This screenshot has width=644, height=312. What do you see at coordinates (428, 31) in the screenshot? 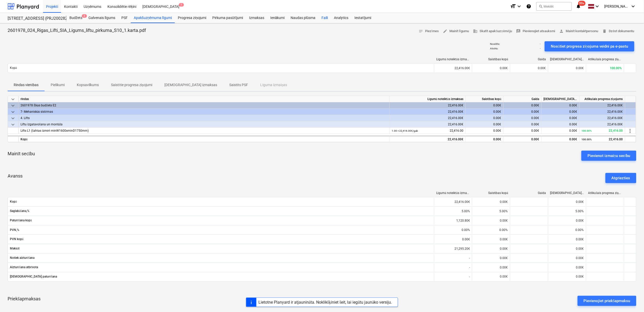
I see `button: Piezīmes` at bounding box center [428, 31].